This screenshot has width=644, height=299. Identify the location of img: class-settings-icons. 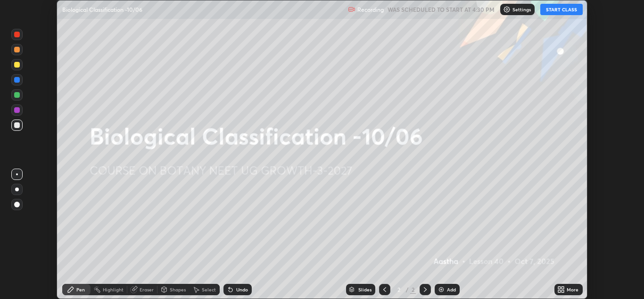
(507, 9).